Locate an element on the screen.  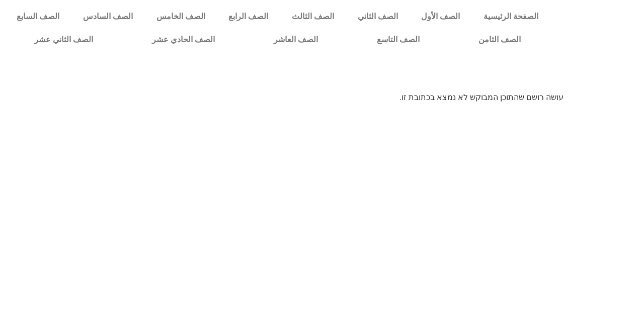
a: الصف الثاني عشر is located at coordinates (64, 40).